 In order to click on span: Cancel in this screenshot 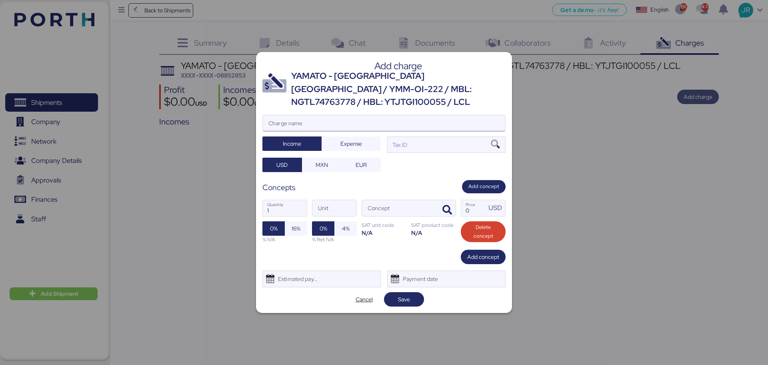, I will do `click(364, 299)`.